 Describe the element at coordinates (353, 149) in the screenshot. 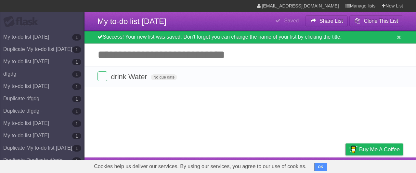

I see `img: Buy me a coffee` at that location.